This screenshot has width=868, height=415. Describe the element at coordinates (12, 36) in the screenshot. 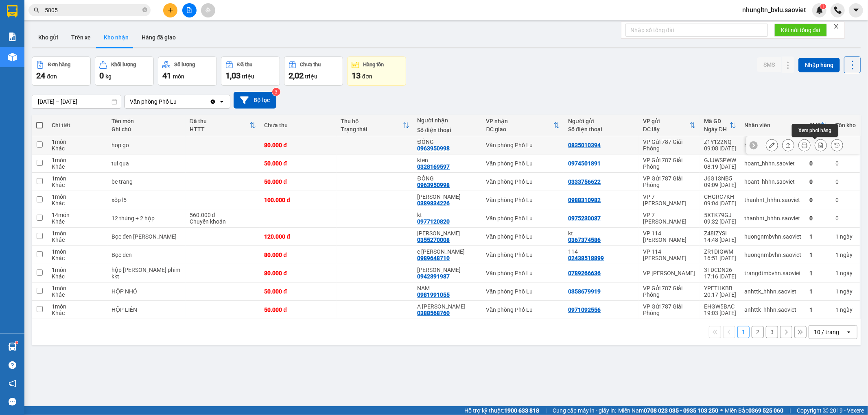

I see `img: solution-icon` at that location.